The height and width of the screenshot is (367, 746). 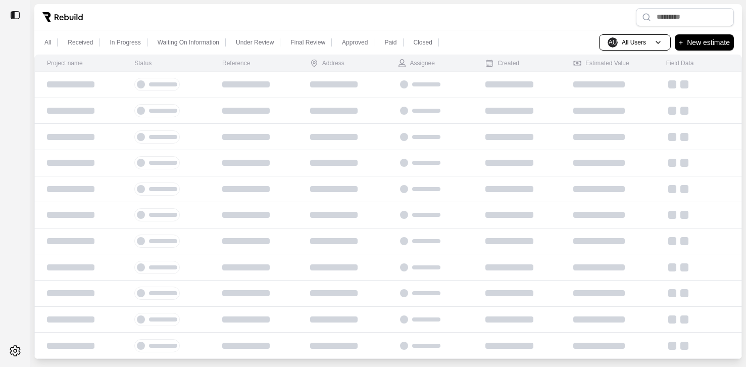 What do you see at coordinates (47, 42) in the screenshot?
I see `p: All` at bounding box center [47, 42].